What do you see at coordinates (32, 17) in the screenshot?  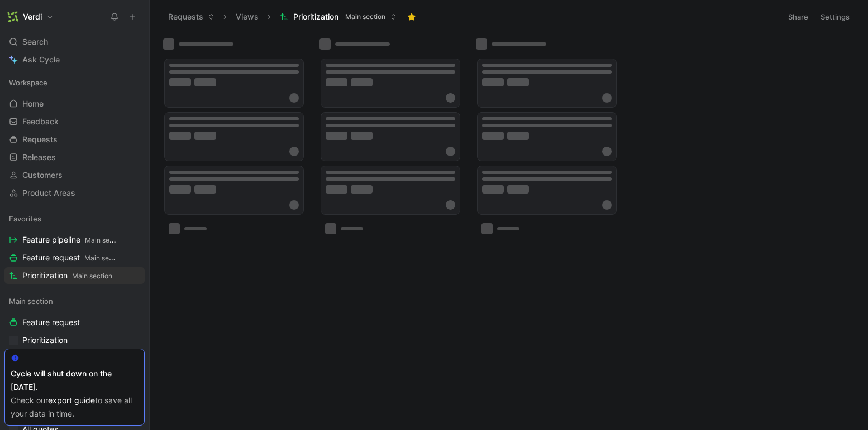 I see `h1: Verdi` at bounding box center [32, 17].